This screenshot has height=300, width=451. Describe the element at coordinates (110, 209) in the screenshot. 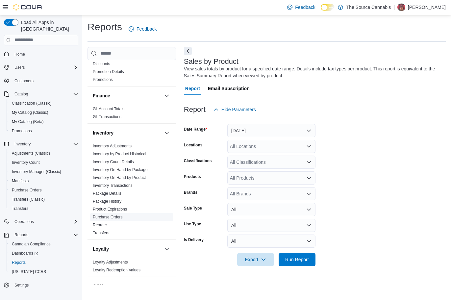

I see `span: Product Expirations` at that location.